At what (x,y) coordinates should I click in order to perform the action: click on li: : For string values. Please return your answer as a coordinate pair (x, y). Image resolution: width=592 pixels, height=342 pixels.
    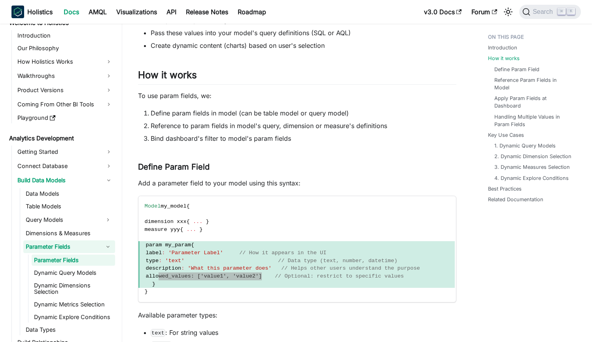
    Looking at the image, I should click on (303, 332).